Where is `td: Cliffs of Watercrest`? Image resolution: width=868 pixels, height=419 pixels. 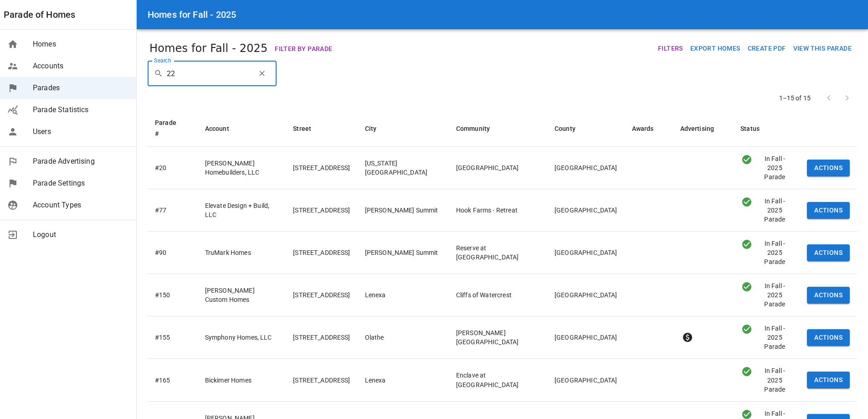
td: Cliffs of Watercrest is located at coordinates (498, 295).